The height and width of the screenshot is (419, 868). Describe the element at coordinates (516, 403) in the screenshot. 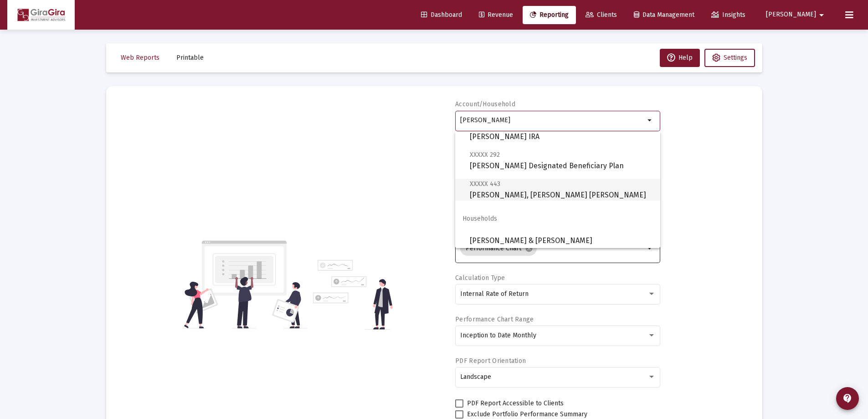

I see `span: PDF Report Accessible to Clients` at that location.